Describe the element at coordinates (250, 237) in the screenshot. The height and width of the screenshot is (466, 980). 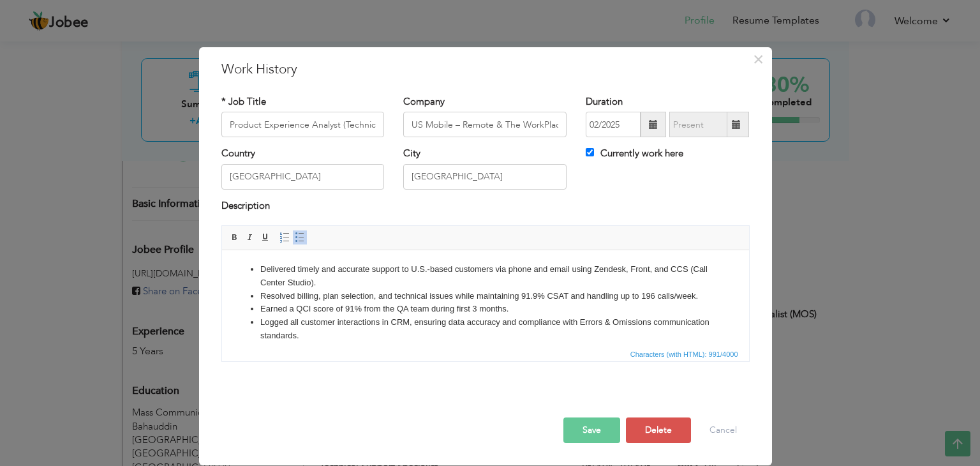
I see `a: Italic` at that location.